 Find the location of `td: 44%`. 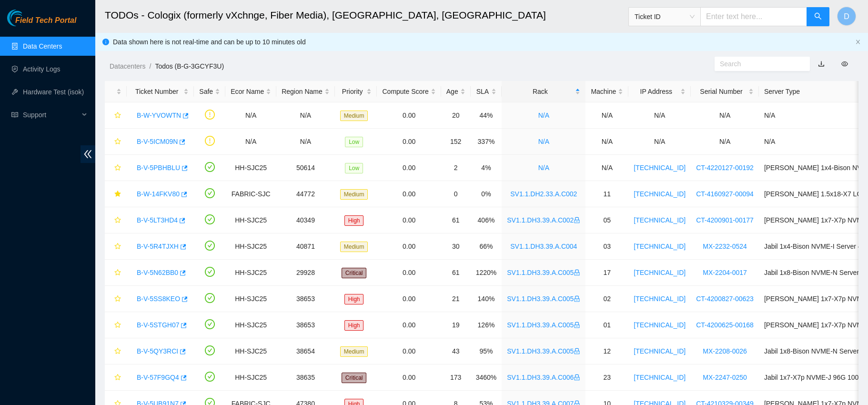

td: 44% is located at coordinates (486, 115).